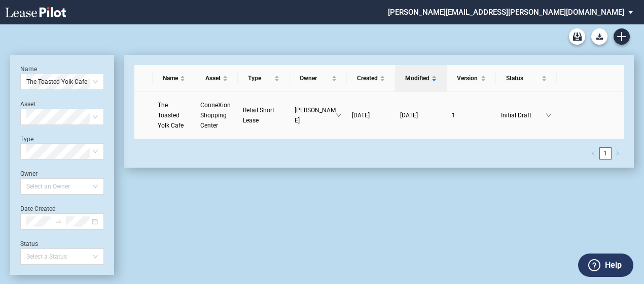 This screenshot has height=284, width=644. I want to click on li: 1, so click(606, 153).